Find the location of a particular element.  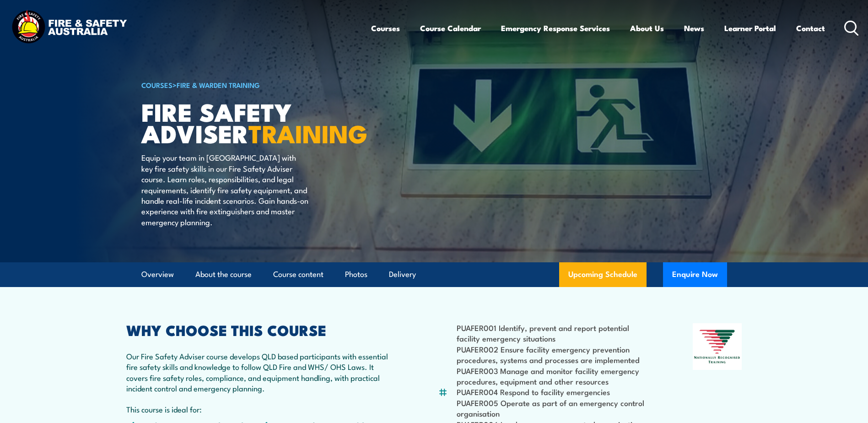

li: PUAFER002 Ensure facility emergency prevention procedures, systems and processes are implemented is located at coordinates (553, 355).